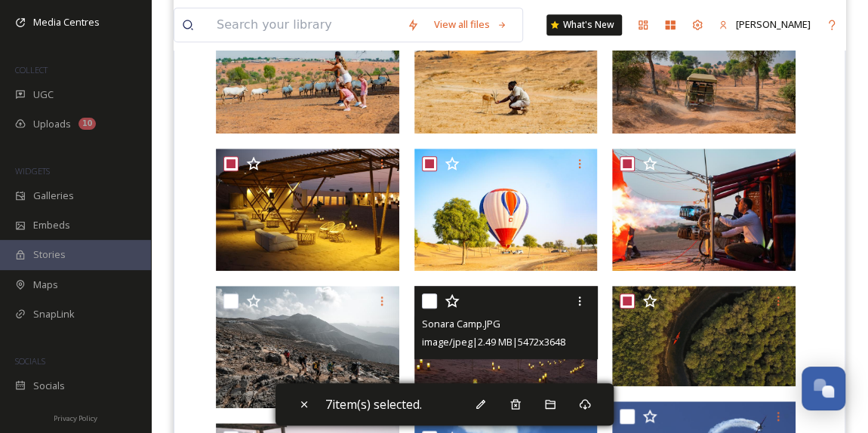 This screenshot has width=868, height=433. What do you see at coordinates (76, 418) in the screenshot?
I see `a: Privacy Policy` at bounding box center [76, 418].